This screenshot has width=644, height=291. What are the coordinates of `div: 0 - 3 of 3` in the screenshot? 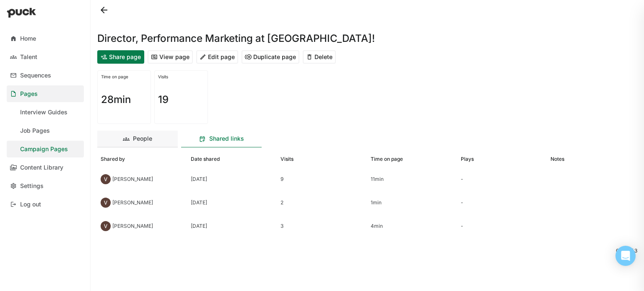 It's located at (367, 251).